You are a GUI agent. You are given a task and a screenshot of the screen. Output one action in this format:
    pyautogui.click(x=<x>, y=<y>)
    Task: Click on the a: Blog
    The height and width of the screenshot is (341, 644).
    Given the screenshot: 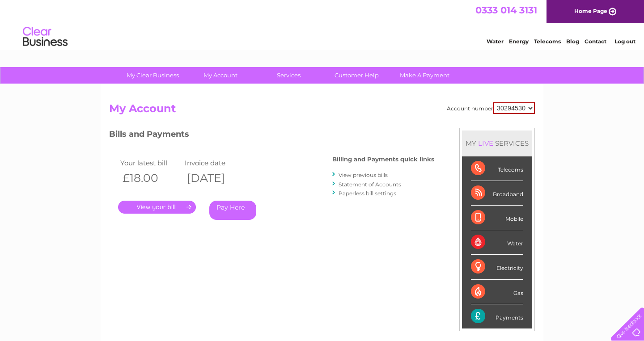 What is the action you would take?
    pyautogui.click(x=572, y=41)
    